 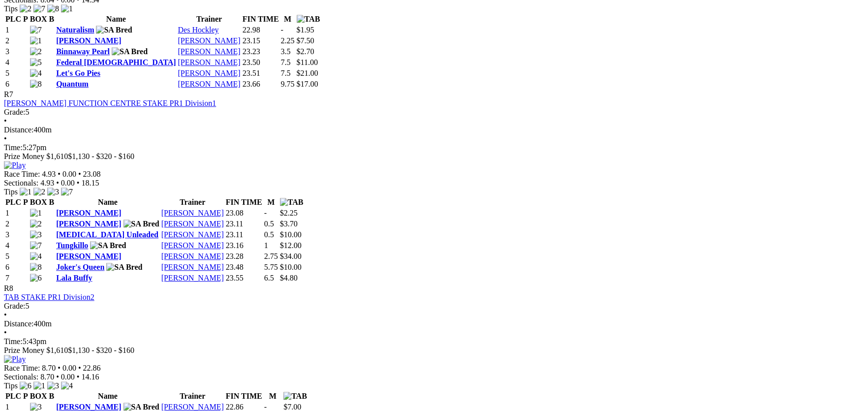 I want to click on span: B, so click(x=51, y=19).